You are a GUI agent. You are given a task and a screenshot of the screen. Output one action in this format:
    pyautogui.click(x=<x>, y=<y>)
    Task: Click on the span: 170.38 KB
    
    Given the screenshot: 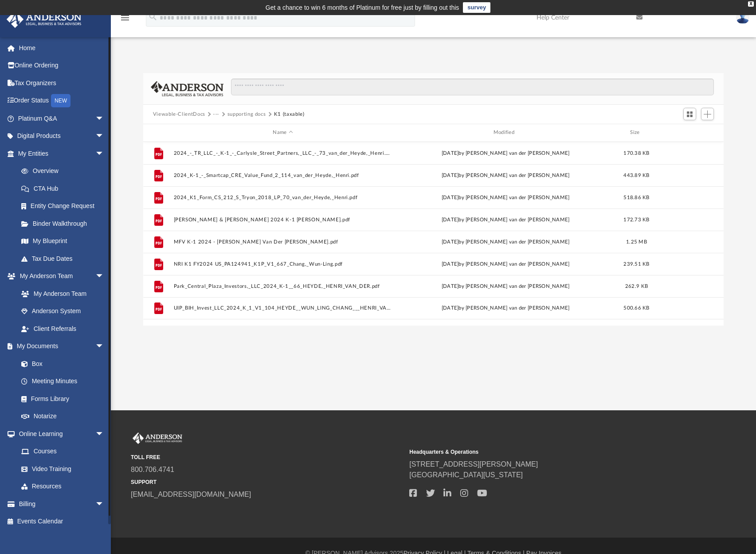 What is the action you would take?
    pyautogui.click(x=636, y=153)
    